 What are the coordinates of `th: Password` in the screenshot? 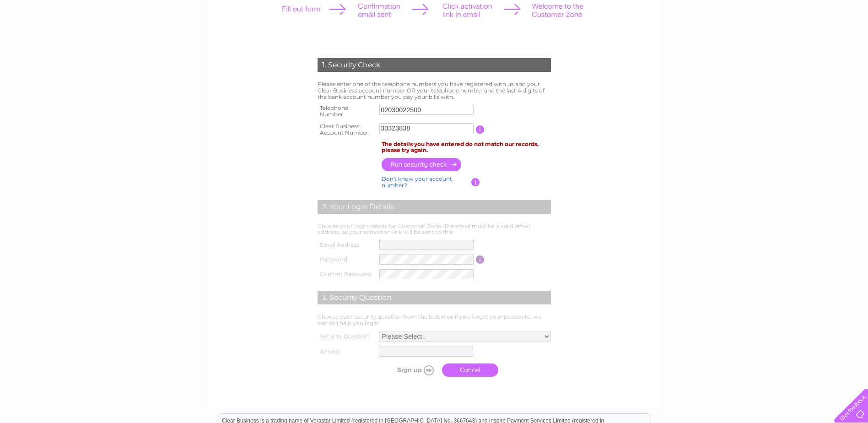 It's located at (347, 259).